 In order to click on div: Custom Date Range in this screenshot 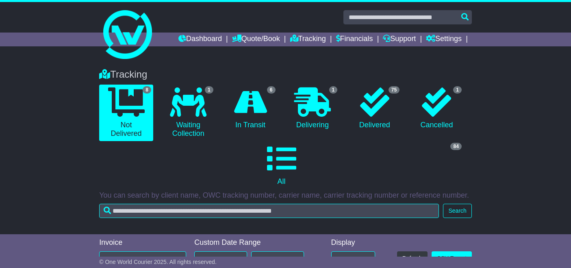, I will do `click(253, 242)`.